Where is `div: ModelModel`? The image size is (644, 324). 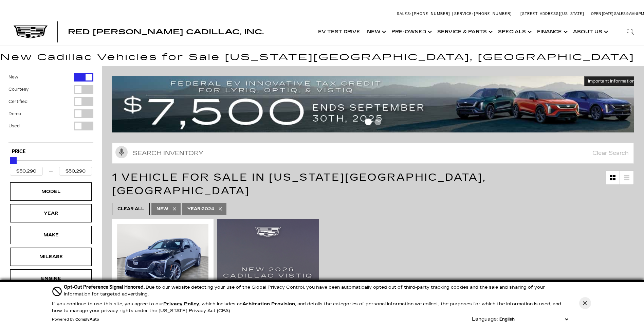
div: ModelModel is located at coordinates (51, 192).